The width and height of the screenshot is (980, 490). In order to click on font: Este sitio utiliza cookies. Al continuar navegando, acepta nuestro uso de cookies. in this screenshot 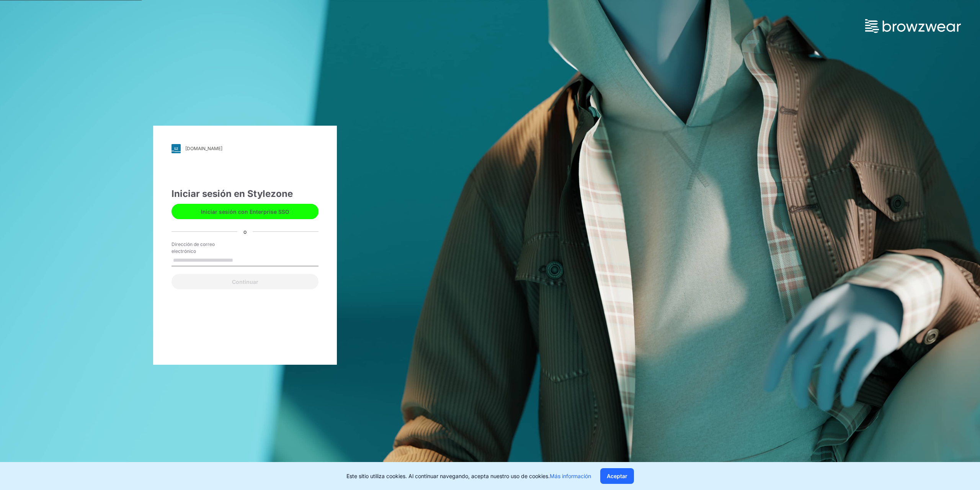, I will do `click(448, 476)`.